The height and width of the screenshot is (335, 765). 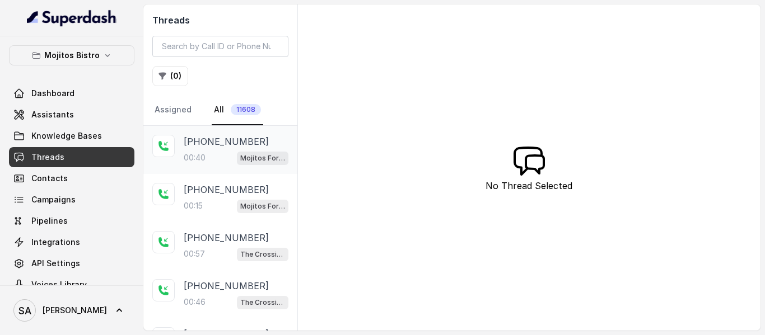 I want to click on a: Knowledge Bases, so click(x=72, y=136).